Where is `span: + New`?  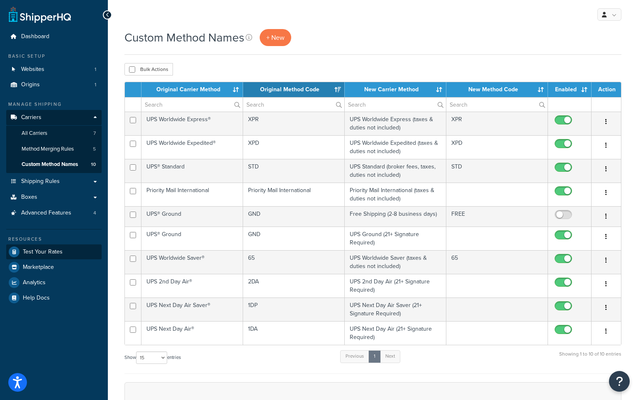
span: + New is located at coordinates (275, 37).